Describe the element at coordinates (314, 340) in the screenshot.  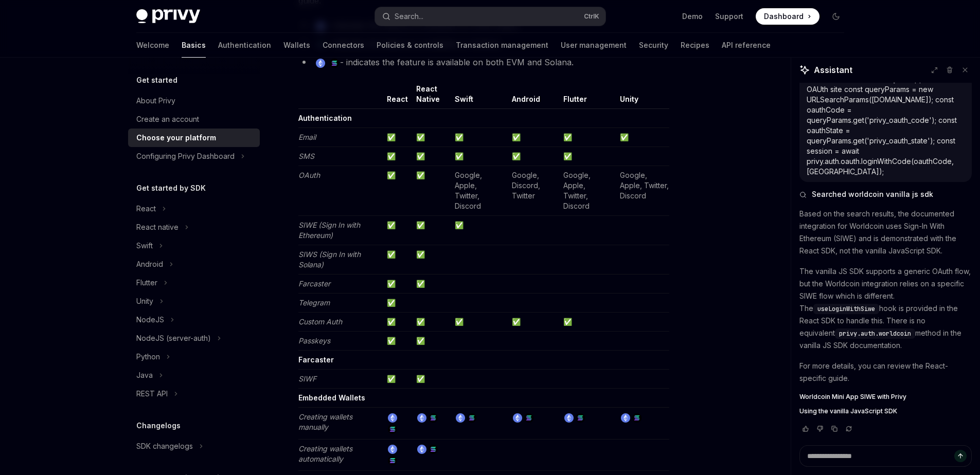
I see `em: Passkeys` at that location.